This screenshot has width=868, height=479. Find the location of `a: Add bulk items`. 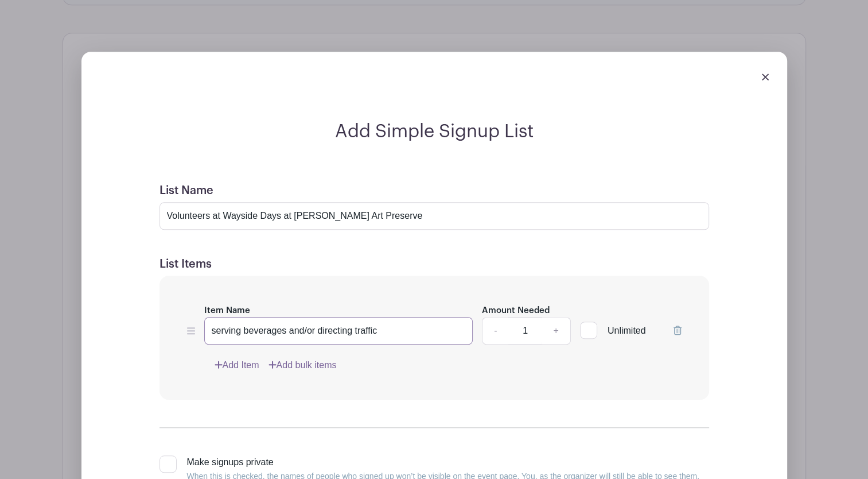

a: Add bulk items is located at coordinates (303, 365).